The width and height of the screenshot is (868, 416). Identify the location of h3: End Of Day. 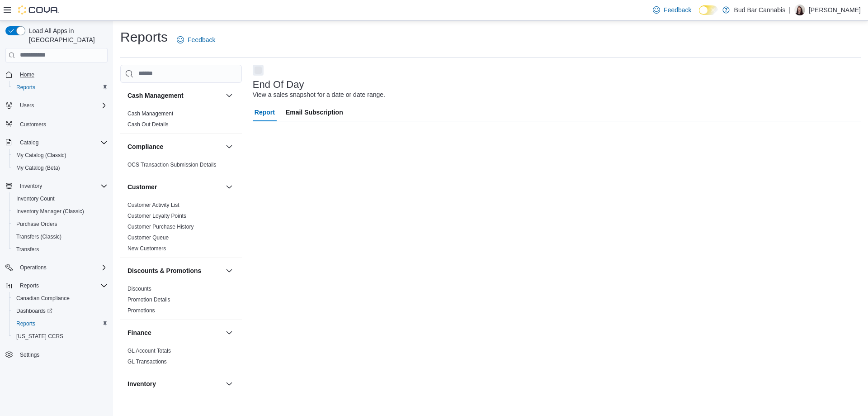
(278, 85).